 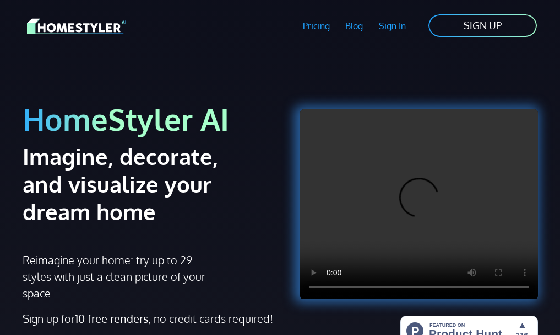 What do you see at coordinates (393, 26) in the screenshot?
I see `a: Sign In` at bounding box center [393, 26].